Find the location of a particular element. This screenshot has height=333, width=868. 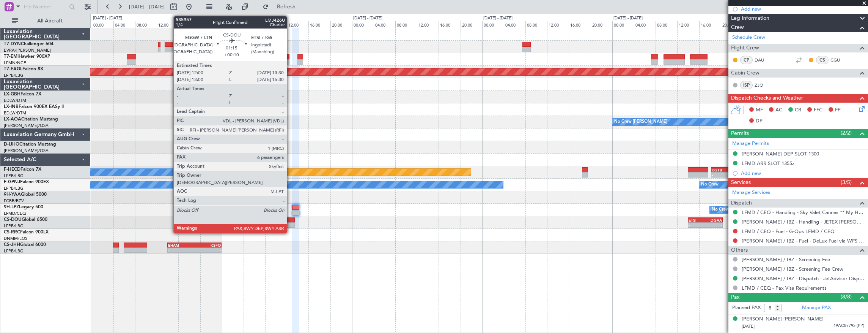

span: Permits is located at coordinates (740, 133).